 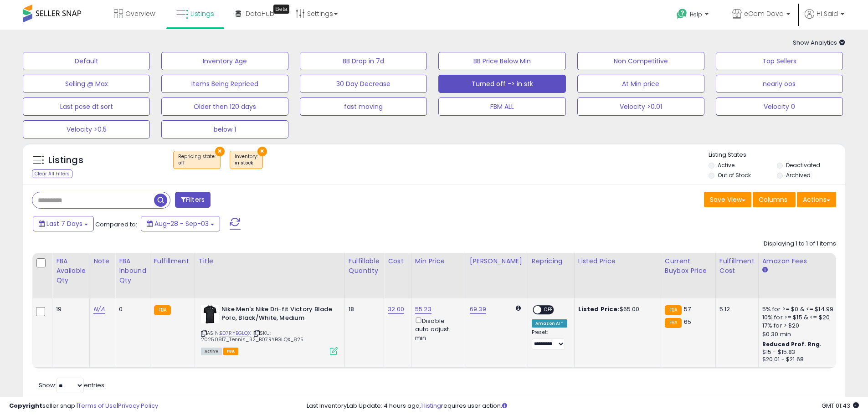 I want to click on button: nearly oos, so click(x=779, y=84).